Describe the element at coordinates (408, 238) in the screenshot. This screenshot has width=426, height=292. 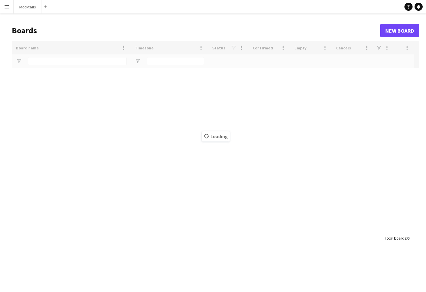
I see `span: 0` at that location.